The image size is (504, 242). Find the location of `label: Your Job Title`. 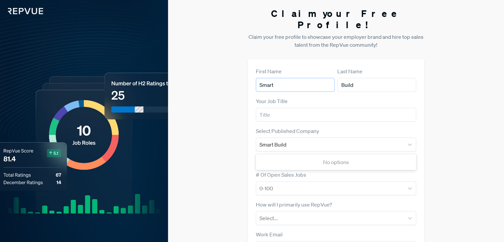

label: Your Job Title is located at coordinates (272, 101).